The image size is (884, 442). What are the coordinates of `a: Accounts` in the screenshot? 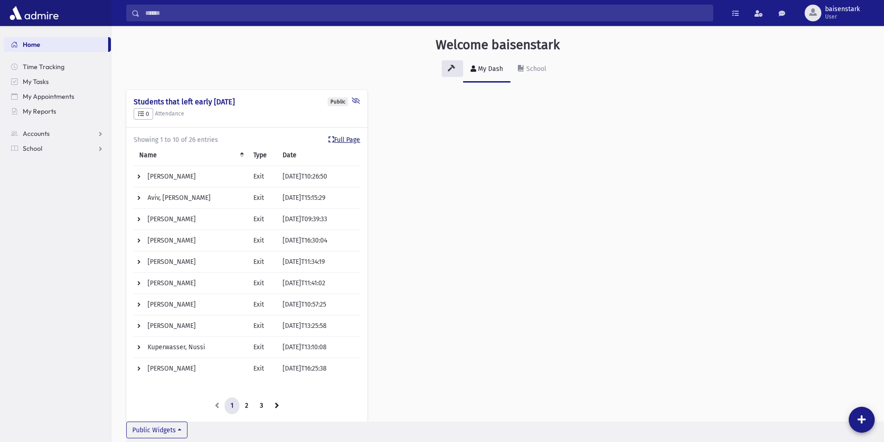 It's located at (57, 134).